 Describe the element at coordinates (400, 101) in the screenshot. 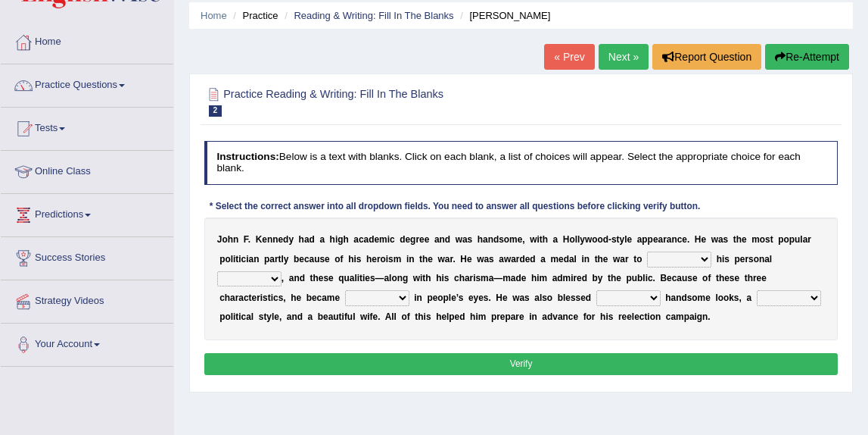

I see `h2: Practice Reading & Writing: Fill In The Blanks` at that location.